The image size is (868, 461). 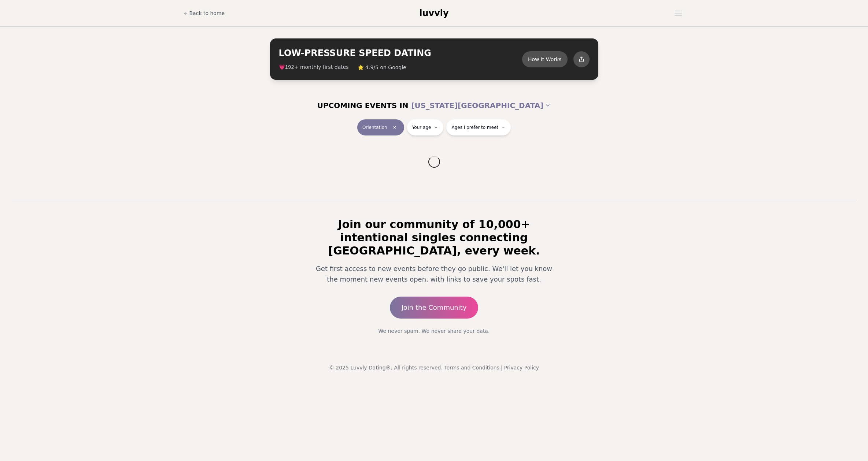 What do you see at coordinates (290, 67) in the screenshot?
I see `span: 192` at bounding box center [290, 67].